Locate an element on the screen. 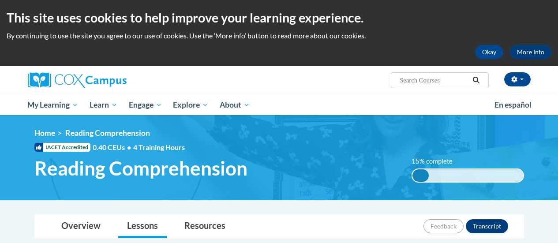 This screenshot has height=243, width=558. h2: This site uses cookies to help improve your learning experience. is located at coordinates (279, 18).